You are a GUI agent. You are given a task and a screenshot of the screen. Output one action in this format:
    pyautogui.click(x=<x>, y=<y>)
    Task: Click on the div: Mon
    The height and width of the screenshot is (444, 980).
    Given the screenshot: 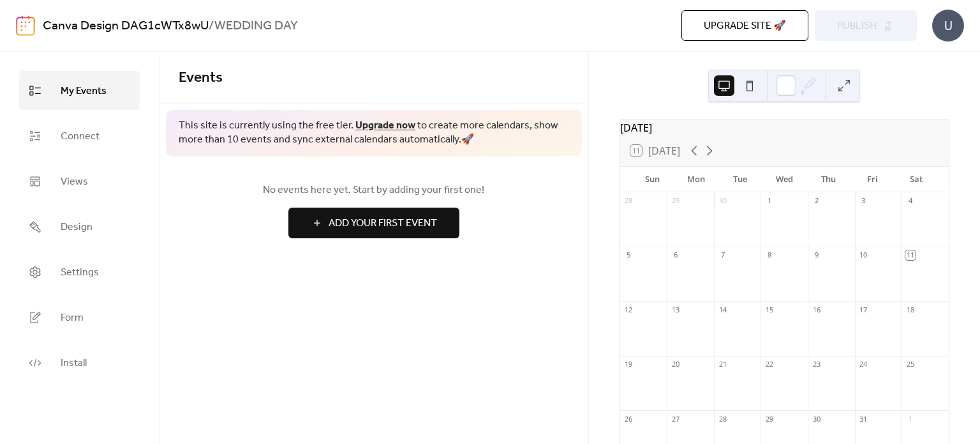 What is the action you would take?
    pyautogui.click(x=696, y=180)
    